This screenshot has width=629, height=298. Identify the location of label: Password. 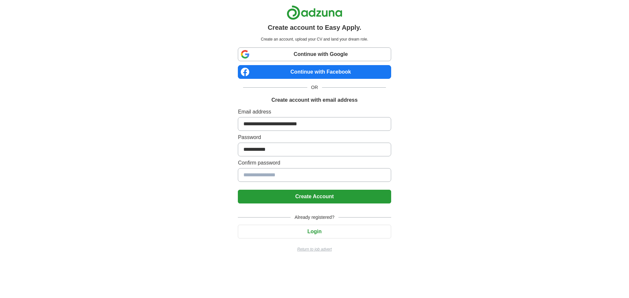
(314, 138).